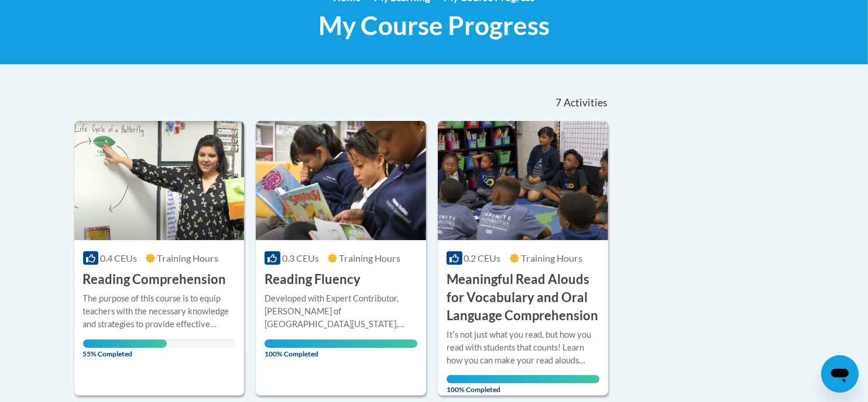  I want to click on div: The purpose of this course is to equip teachers with the necessary knowledge and strategies to pr..., so click(160, 311).